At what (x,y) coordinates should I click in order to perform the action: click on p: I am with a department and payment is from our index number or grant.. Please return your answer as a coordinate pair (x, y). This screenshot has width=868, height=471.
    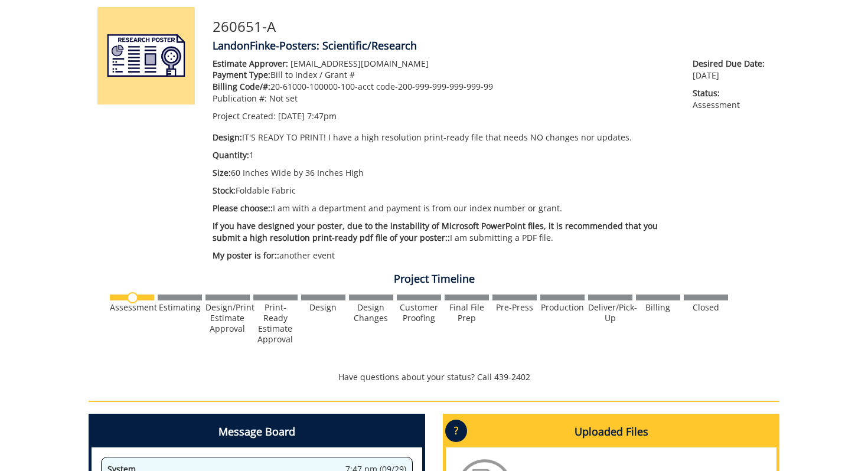
    Looking at the image, I should click on (443, 208).